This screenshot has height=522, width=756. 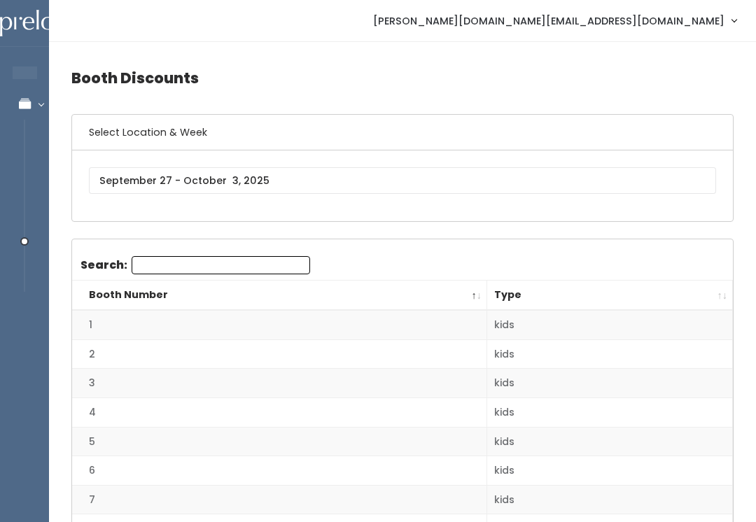 I want to click on td: 5, so click(x=279, y=442).